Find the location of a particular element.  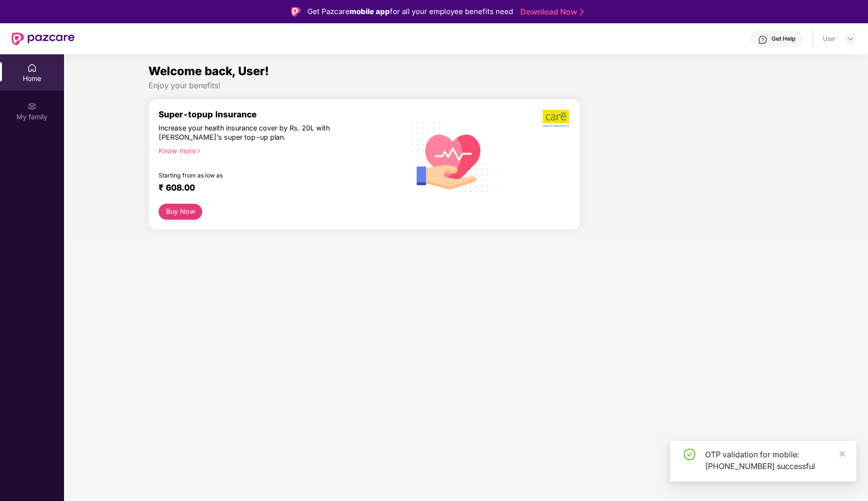

img: svg+xml;base64,PHN2ZyBpZD0iSGVscC0zMngzMiIgeG1sbnM9Imh0dHA6Ly93d3cudzMub3JnLzIwMDAvc3ZnIiB3aWR0aD... is located at coordinates (763, 40).